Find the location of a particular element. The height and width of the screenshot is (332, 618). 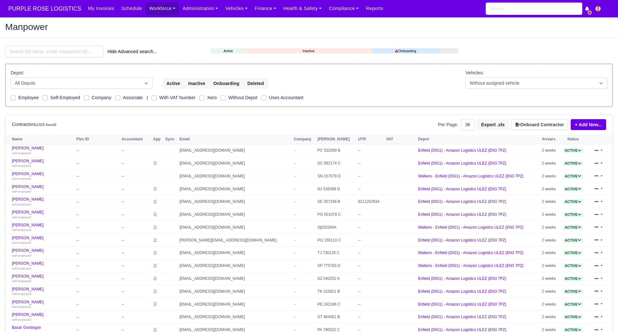

label: Company is located at coordinates (101, 97).